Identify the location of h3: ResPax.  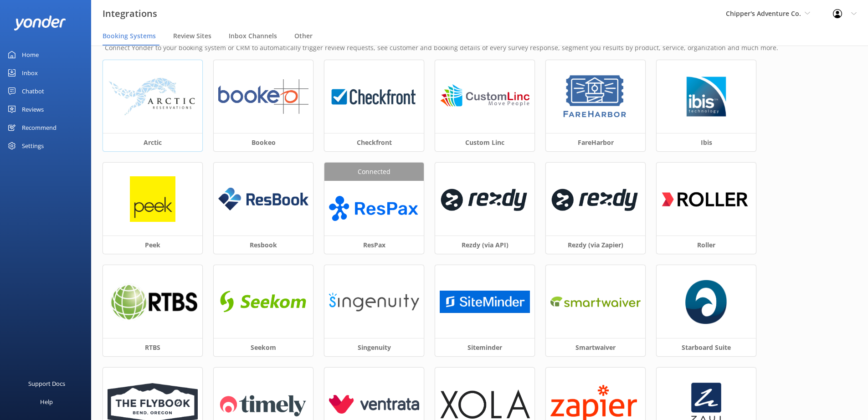
(374, 245).